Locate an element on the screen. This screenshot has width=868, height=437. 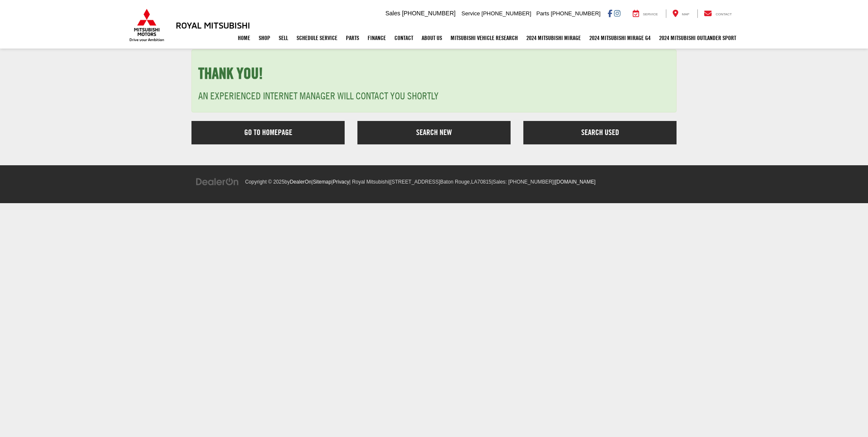
h3: Royal Mitsubishi is located at coordinates (213, 25).